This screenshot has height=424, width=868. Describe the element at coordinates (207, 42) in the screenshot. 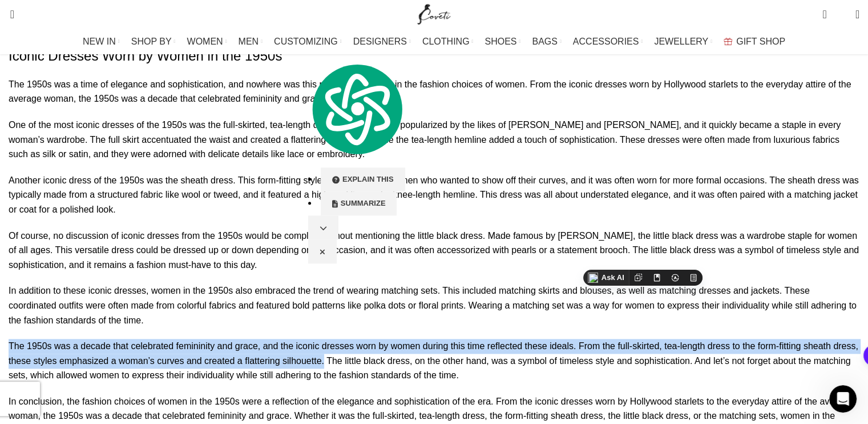

I see `a: WOMEN` at that location.